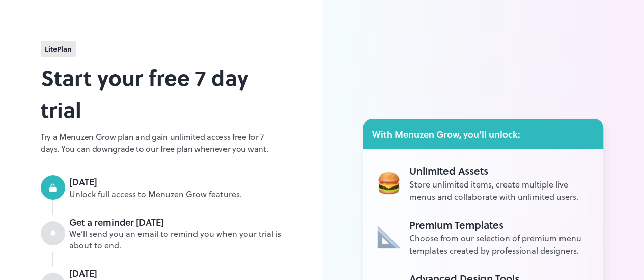 This screenshot has height=280, width=644. I want to click on div: Premium Templates, so click(500, 225).